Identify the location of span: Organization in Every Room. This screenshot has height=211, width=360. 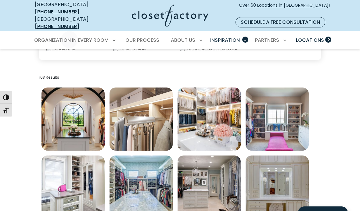
(71, 40).